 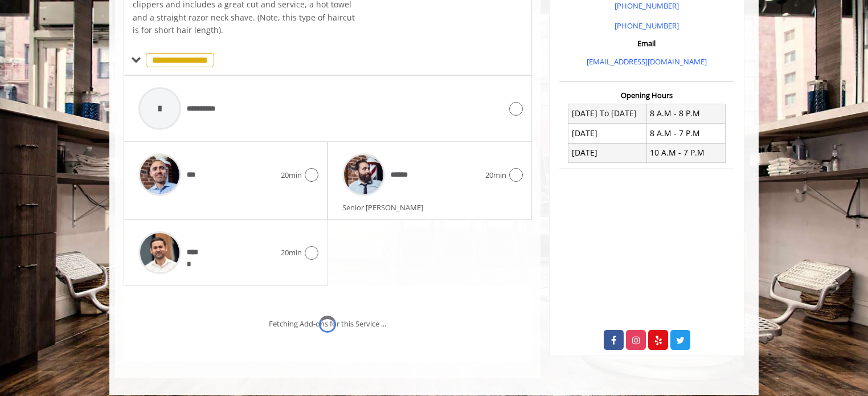 I want to click on h3: Opening Hours, so click(x=647, y=95).